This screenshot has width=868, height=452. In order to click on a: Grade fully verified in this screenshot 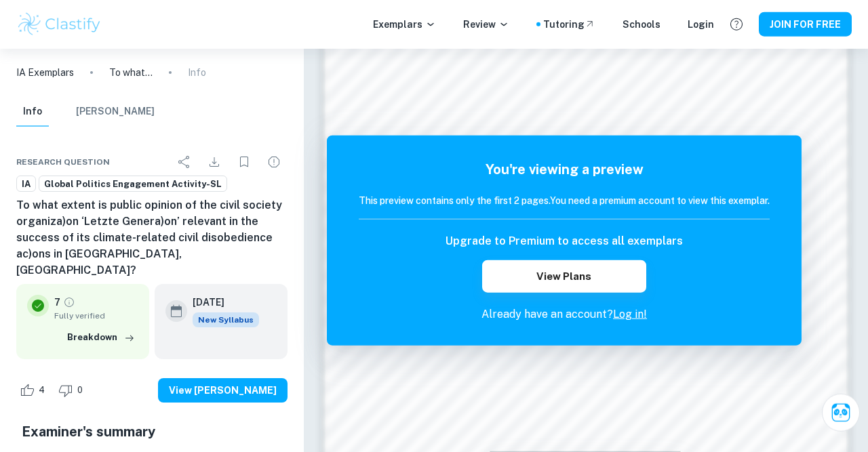, I will do `click(69, 302)`.